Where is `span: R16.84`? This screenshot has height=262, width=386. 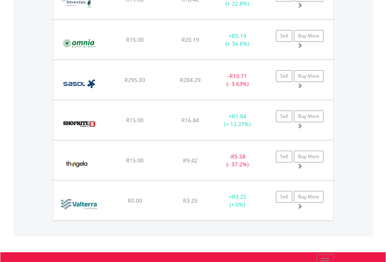
span: R16.84 is located at coordinates (190, 120).